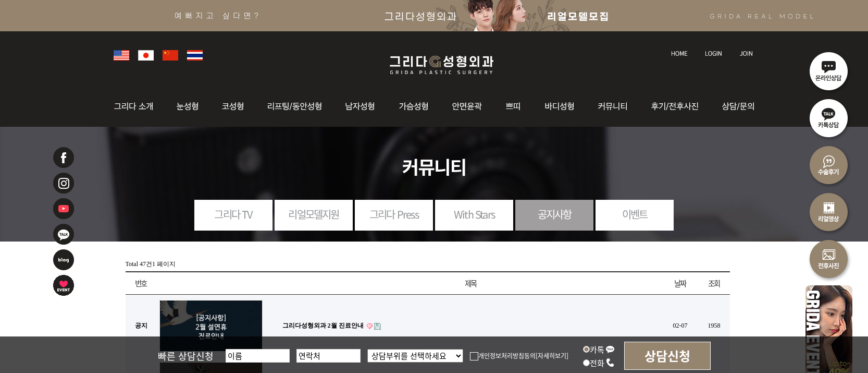  I want to click on input: 카톡, so click(586, 349).